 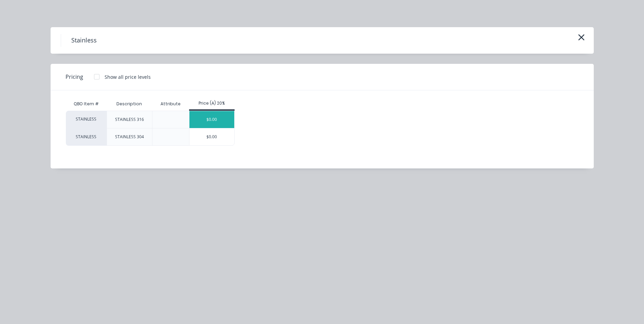 What do you see at coordinates (129, 137) in the screenshot?
I see `div: STAINLESS 304` at bounding box center [129, 137].